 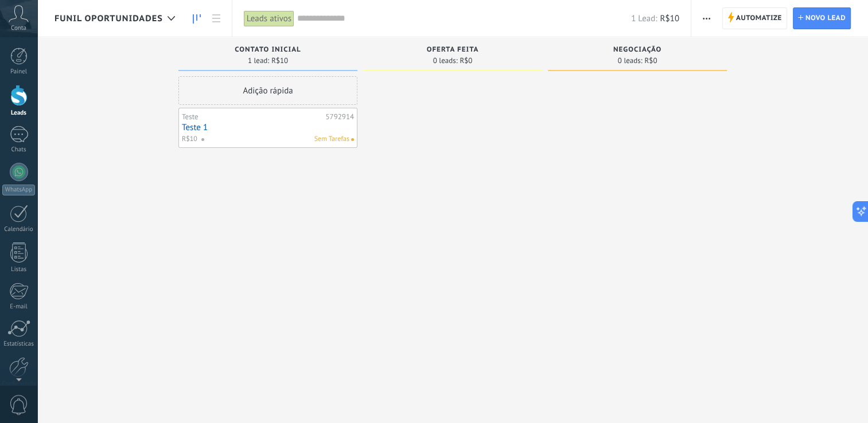 I want to click on div: Negociação, so click(x=637, y=50).